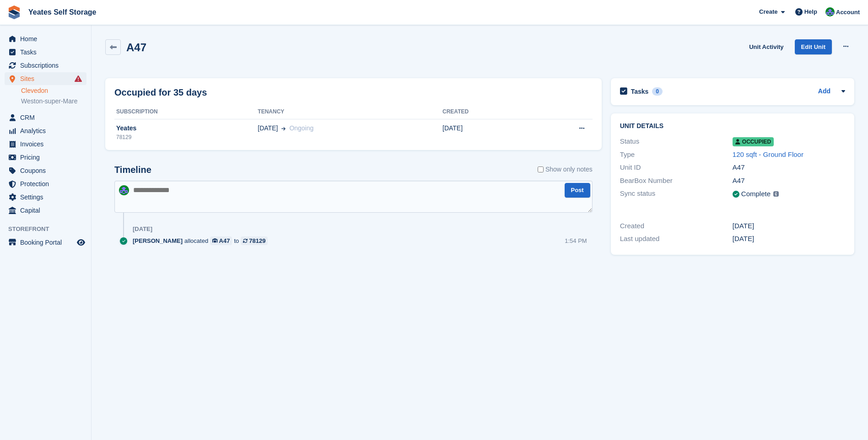 Image resolution: width=868 pixels, height=440 pixels. What do you see at coordinates (14, 13) in the screenshot?
I see `img: stora-icon-8386f47178a22dfd0bd8f6a31ec36ba5ce8667c1dd55bd0f319d3a0aa187defe.svg` at bounding box center [14, 13].